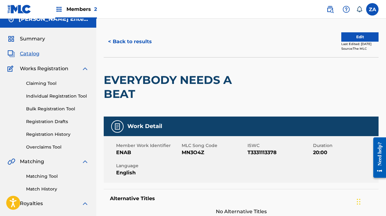 The height and width of the screenshot is (216, 386). What do you see at coordinates (346, 9) in the screenshot?
I see `img: help` at bounding box center [346, 9].